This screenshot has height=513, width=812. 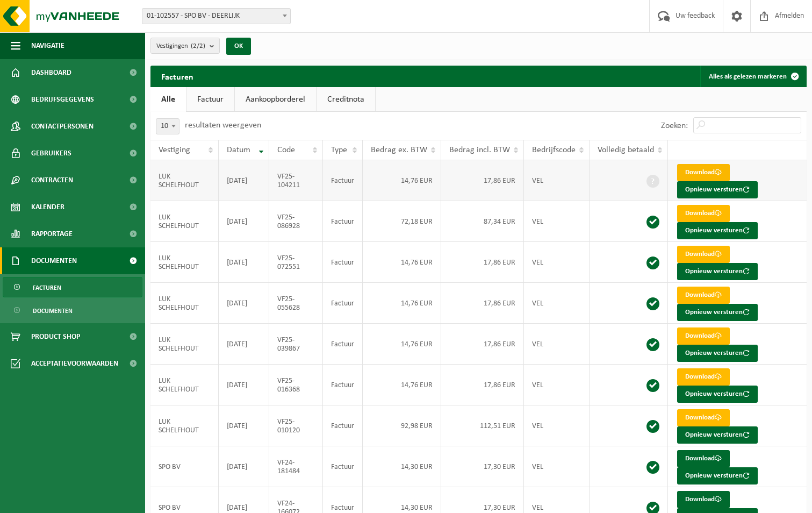 I want to click on label: Zoeken:, so click(x=674, y=126).